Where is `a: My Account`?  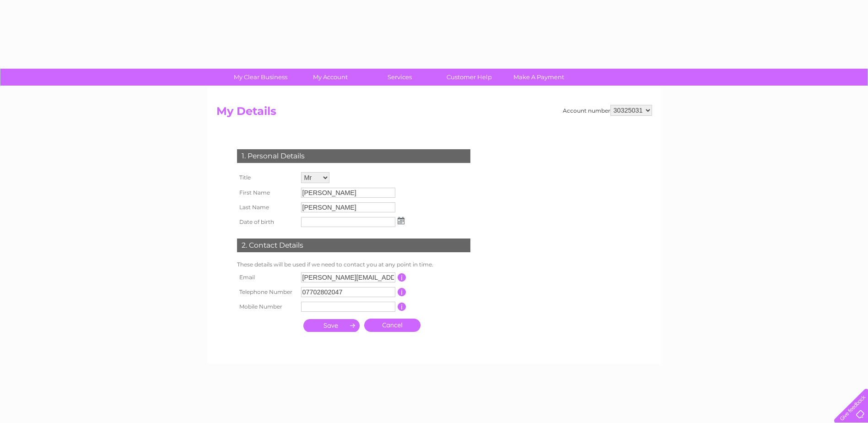
a: My Account is located at coordinates (330, 77).